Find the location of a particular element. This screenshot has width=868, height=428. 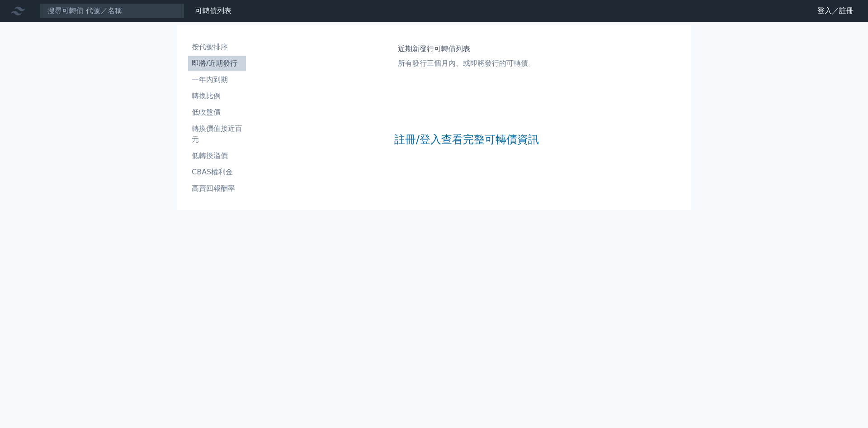

a: 低收盤價 is located at coordinates (217, 112).